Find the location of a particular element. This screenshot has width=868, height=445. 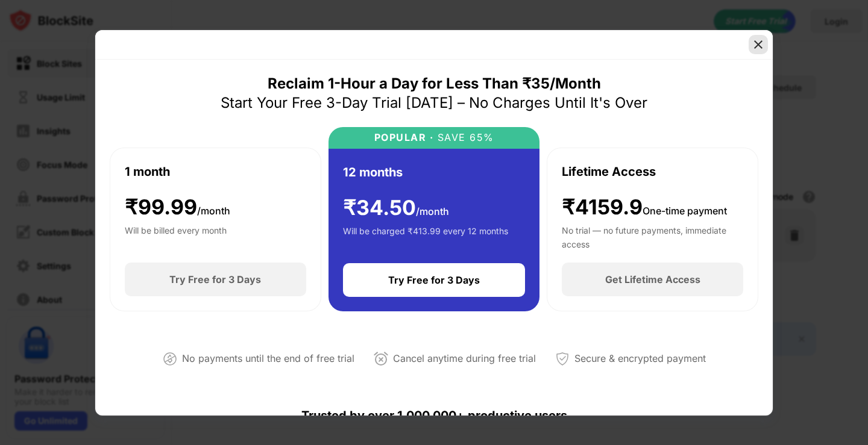

div: 1 month is located at coordinates (147, 171).